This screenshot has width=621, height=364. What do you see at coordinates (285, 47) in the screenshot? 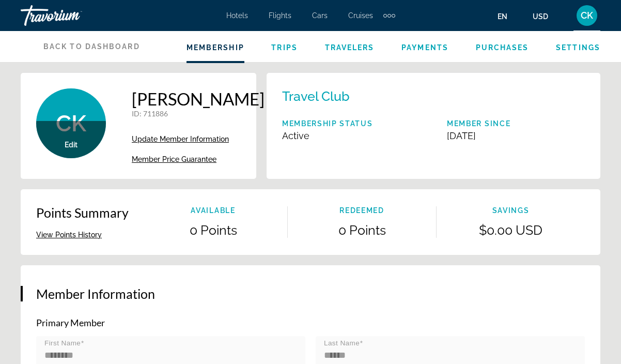
I see `a: Trips` at bounding box center [285, 47].